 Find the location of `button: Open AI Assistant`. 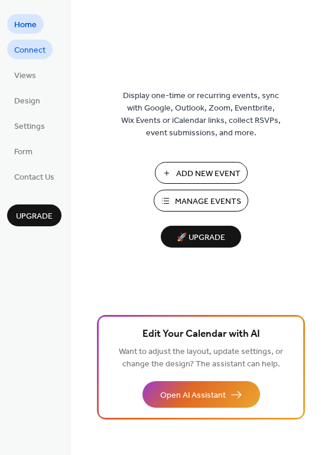

button: Open AI Assistant is located at coordinates (201, 394).